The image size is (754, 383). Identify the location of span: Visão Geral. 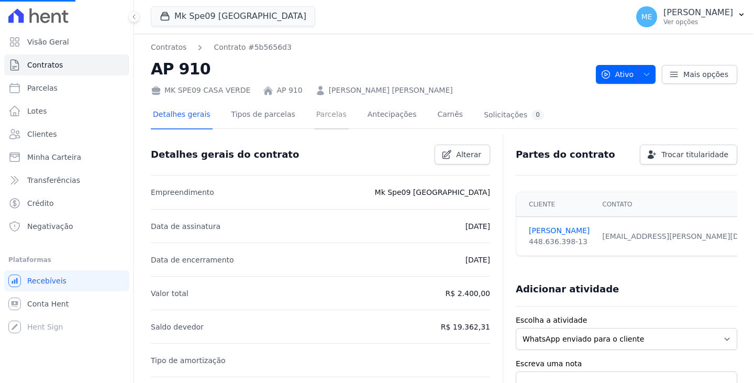
(48, 42).